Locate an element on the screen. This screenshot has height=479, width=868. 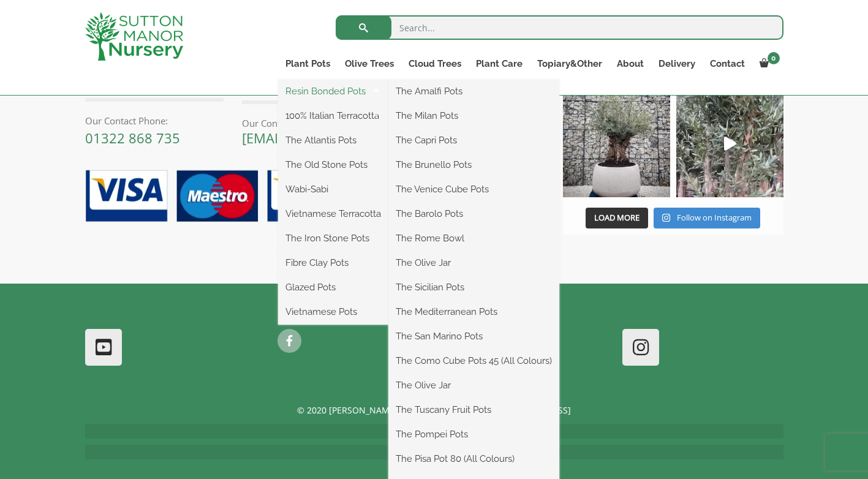
a: Plant Care is located at coordinates (499, 64).